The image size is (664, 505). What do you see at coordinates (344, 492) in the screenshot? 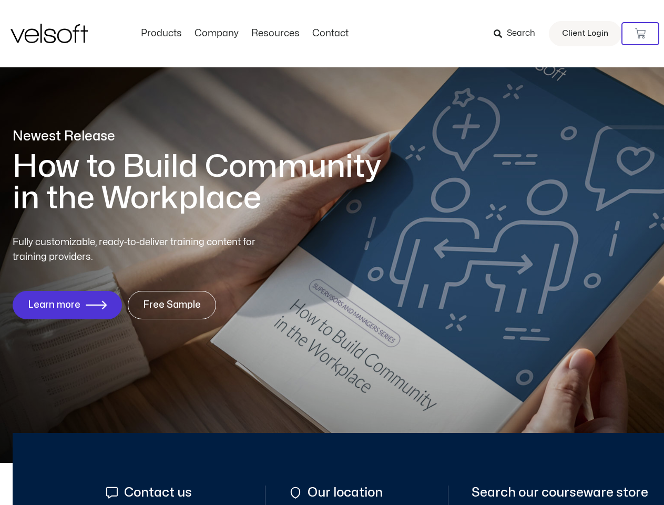
I see `span: Our location` at bounding box center [344, 492].